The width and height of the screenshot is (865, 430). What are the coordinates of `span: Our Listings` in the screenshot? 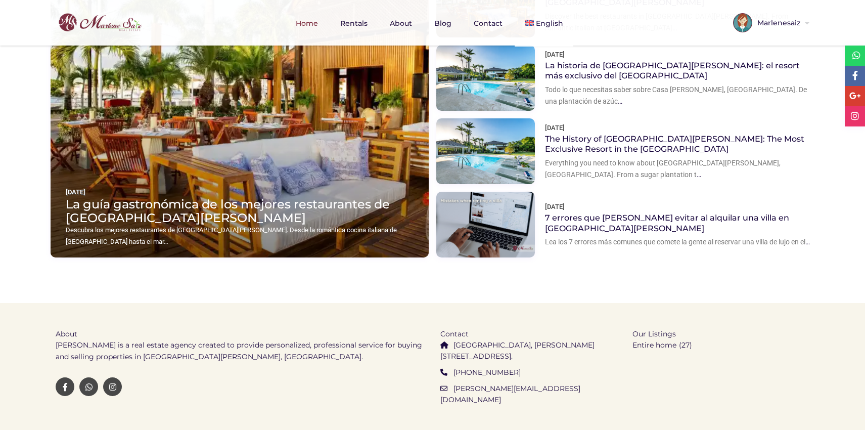 It's located at (654, 334).